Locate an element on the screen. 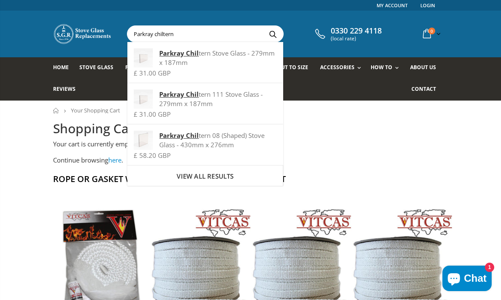 Image resolution: width=501 pixels, height=300 pixels. div: tern Stove Glass - 279mm x 187mm is located at coordinates (205, 58).